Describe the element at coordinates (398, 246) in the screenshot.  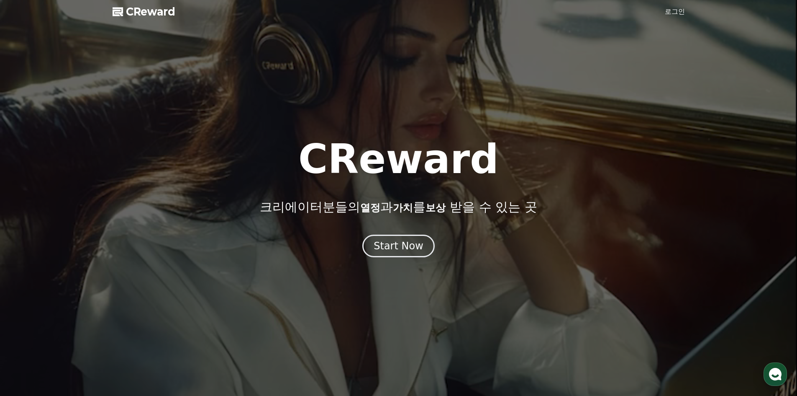
I see `button: Start Now` at that location.